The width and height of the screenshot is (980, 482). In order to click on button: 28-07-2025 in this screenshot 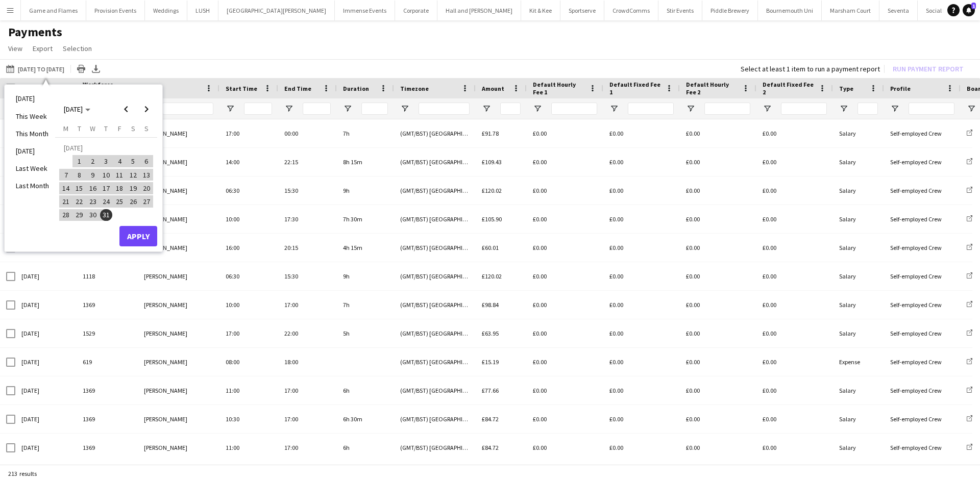, I will do `click(66, 214)`.